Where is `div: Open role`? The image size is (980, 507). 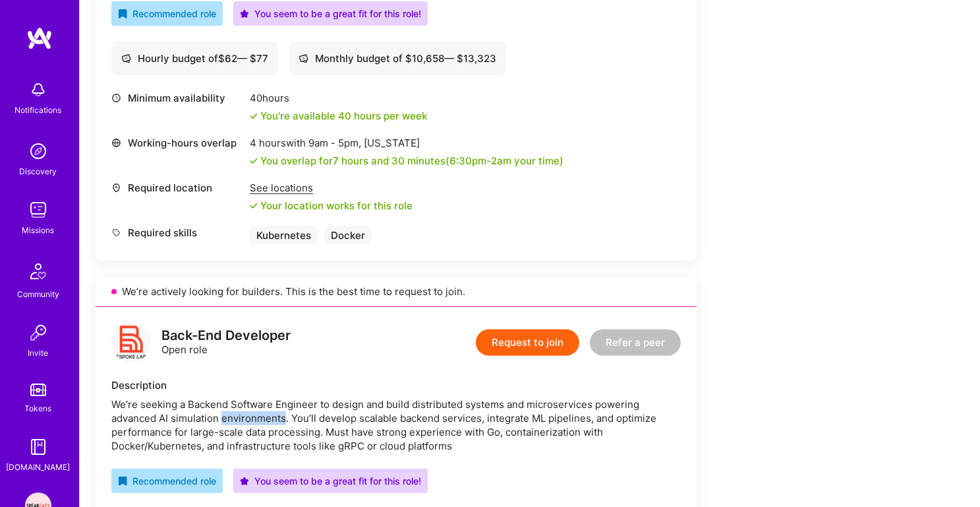
div: Open role is located at coordinates (226, 342).